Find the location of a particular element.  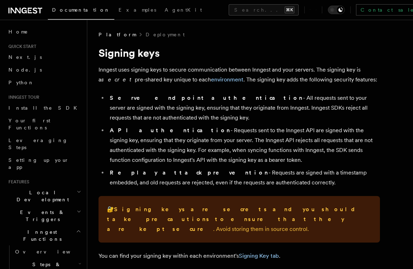

strong: Signing keys are secrets and you should take precautions to ensure that they are kept secure is located at coordinates (234, 219).